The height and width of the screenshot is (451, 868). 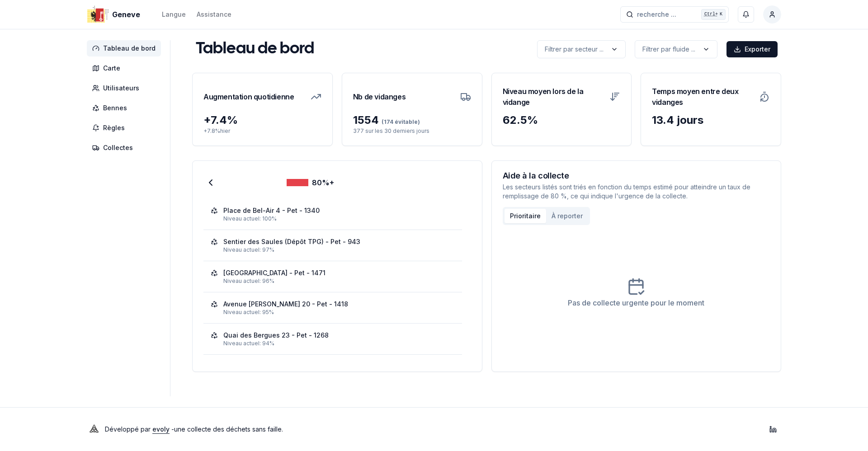 What do you see at coordinates (752, 49) in the screenshot?
I see `div: Exporter` at bounding box center [752, 49].